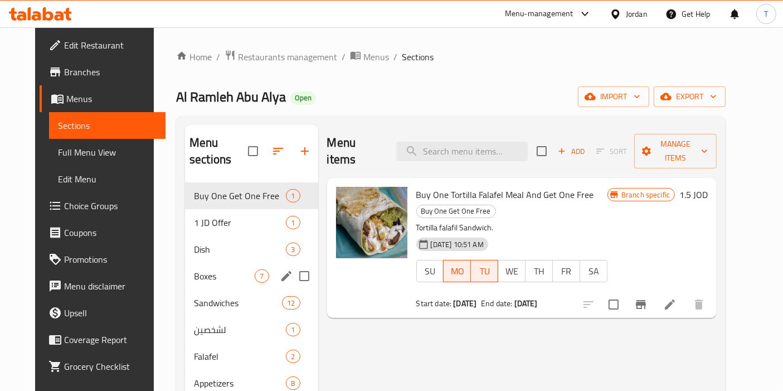 The height and width of the screenshot is (391, 783). What do you see at coordinates (219, 151) in the screenshot?
I see `h2: Menu sections` at bounding box center [219, 151].